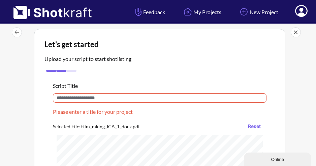 The height and width of the screenshot is (166, 316). I want to click on img: Add Icon, so click(244, 12).